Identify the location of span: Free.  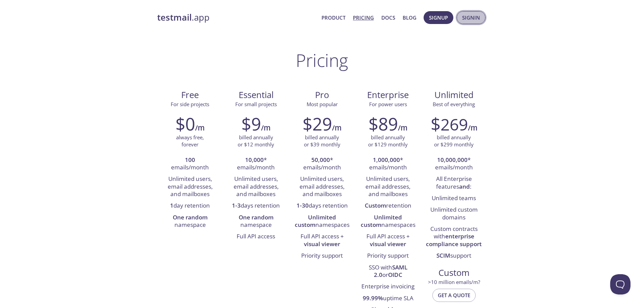
(190, 95).